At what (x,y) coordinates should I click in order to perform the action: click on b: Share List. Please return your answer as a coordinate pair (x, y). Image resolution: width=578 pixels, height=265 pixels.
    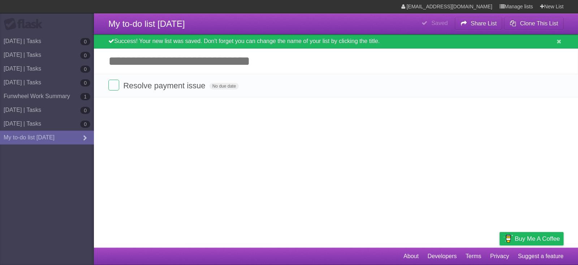
    Looking at the image, I should click on (484, 23).